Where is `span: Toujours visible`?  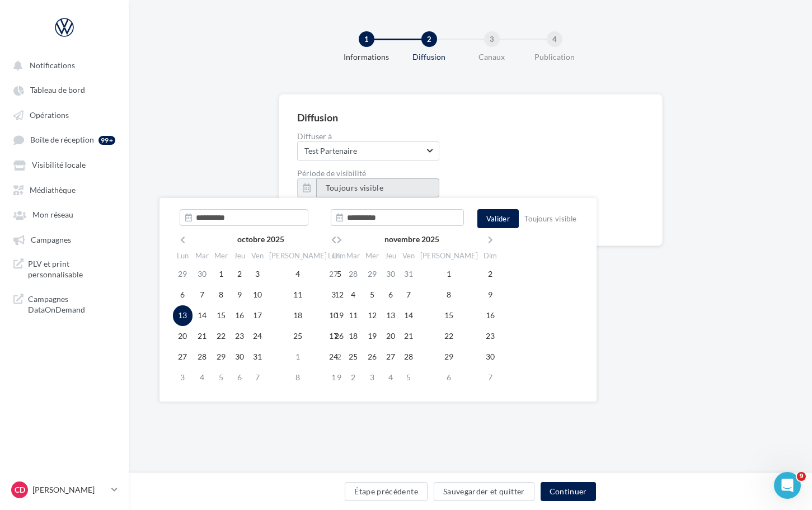 span: Toujours visible is located at coordinates (355, 187).